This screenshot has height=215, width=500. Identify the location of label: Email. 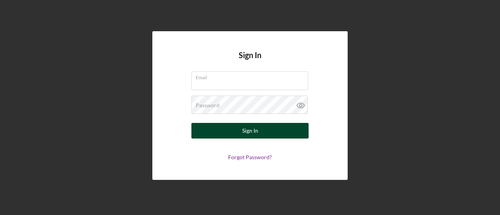
(252, 76).